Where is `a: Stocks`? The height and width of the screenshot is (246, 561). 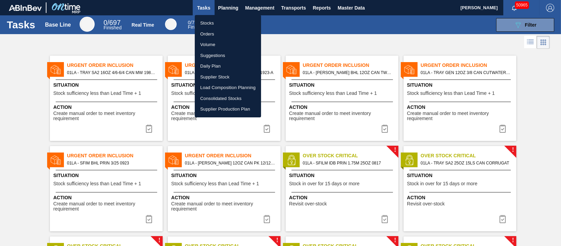 a: Stocks is located at coordinates (228, 23).